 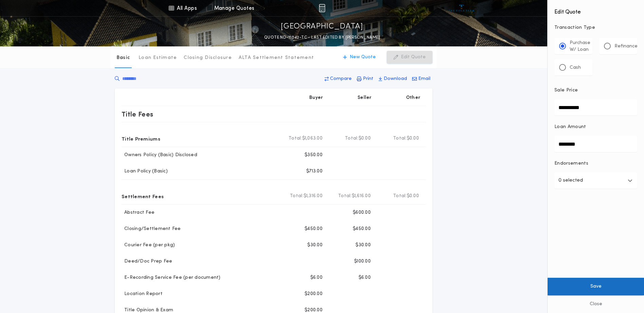 What do you see at coordinates (595, 180) in the screenshot?
I see `button: 0 selected` at bounding box center [595, 180].